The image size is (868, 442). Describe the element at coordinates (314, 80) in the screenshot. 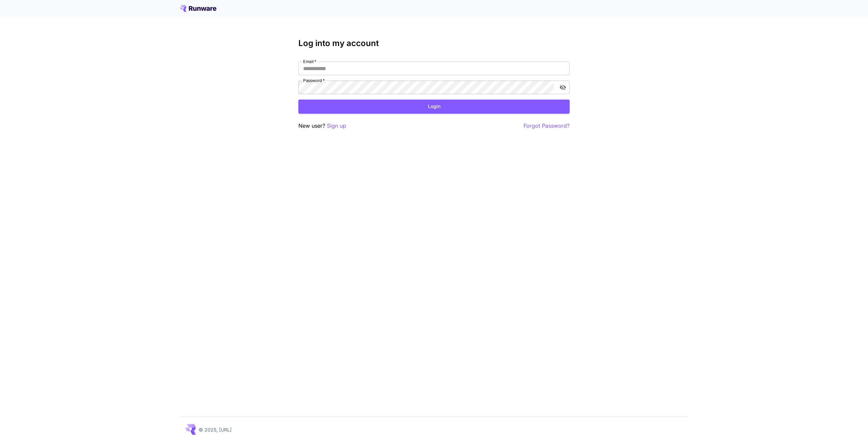

I see `label: Password` at that location.